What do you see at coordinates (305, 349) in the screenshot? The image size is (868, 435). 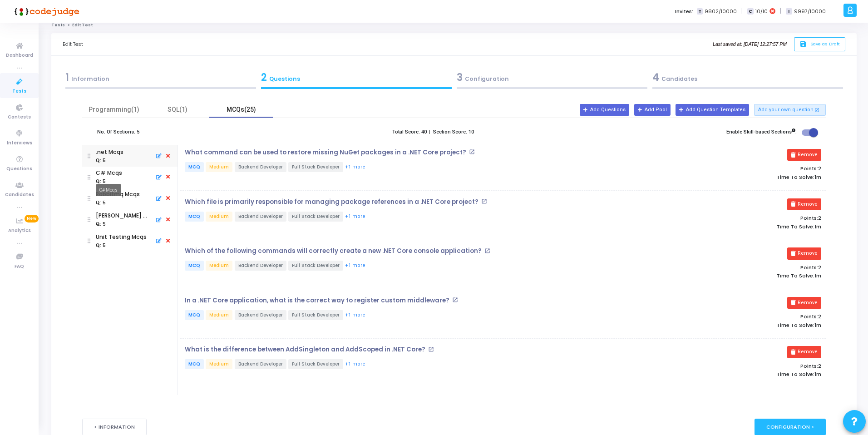 I see `p: What is the difference between AddSingleton and AddScoped in .NET Core?` at bounding box center [305, 349].